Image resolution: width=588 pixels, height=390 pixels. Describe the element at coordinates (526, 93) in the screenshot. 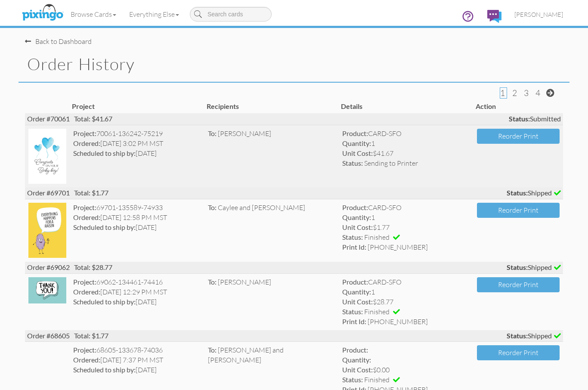

I see `span: 3` at that location.